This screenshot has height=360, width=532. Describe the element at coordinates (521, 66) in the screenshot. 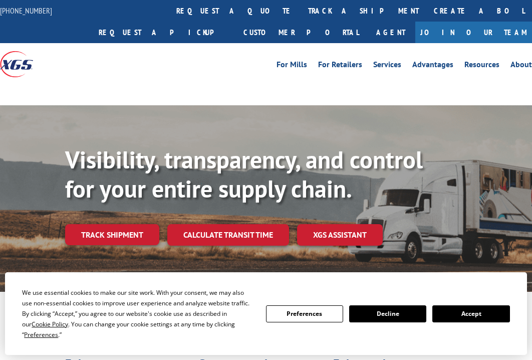

I see `a: About` at that location.